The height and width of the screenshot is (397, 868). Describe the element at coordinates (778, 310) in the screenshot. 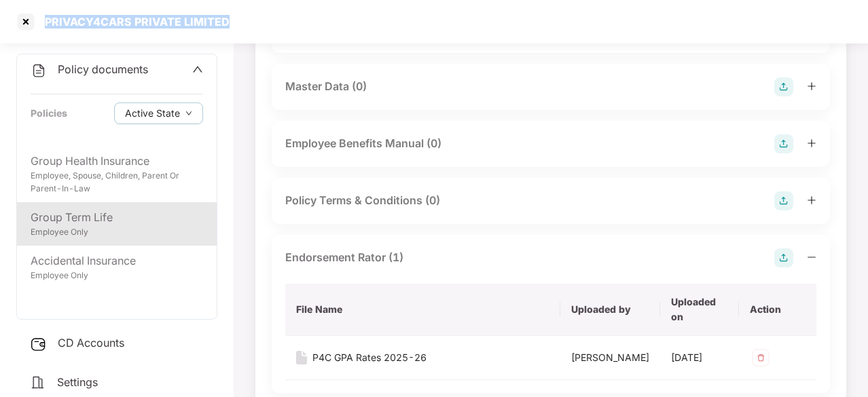

I see `th: Action` at that location.